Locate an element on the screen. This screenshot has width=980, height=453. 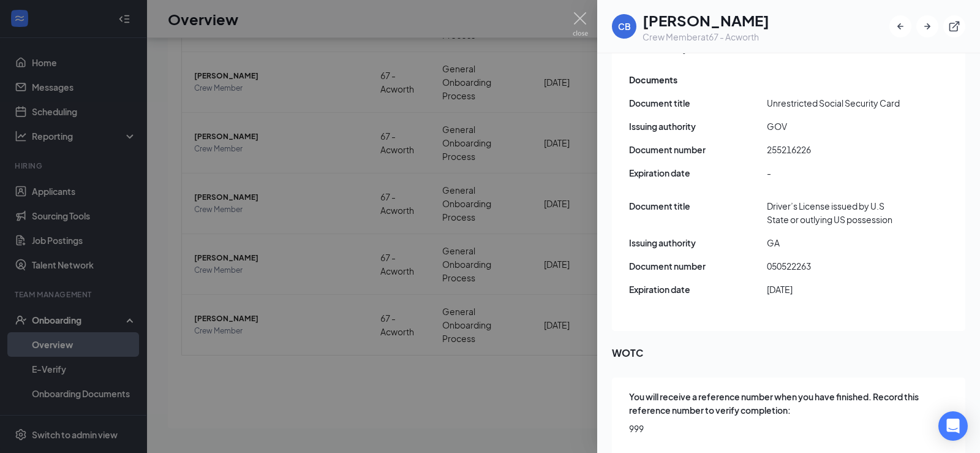
span: Documents is located at coordinates (653, 80).